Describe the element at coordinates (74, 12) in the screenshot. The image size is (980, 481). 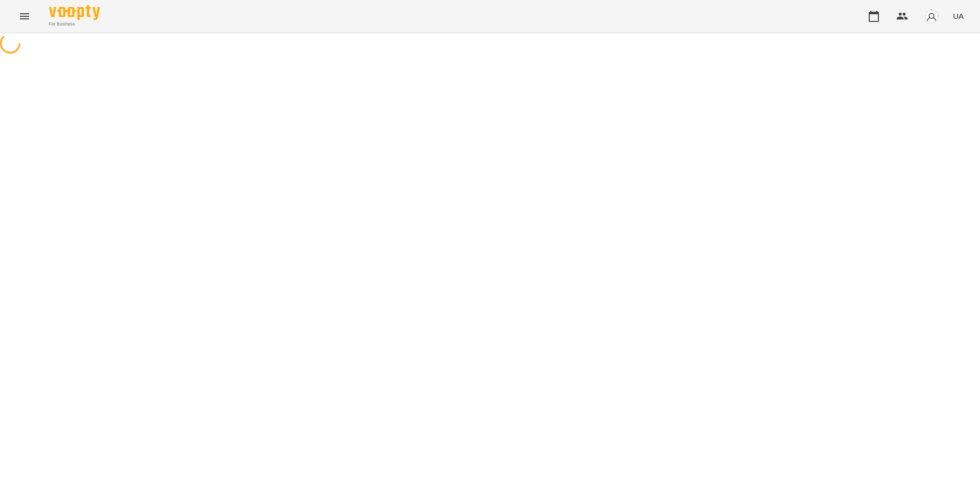
I see `img: Voopty Logo` at that location.